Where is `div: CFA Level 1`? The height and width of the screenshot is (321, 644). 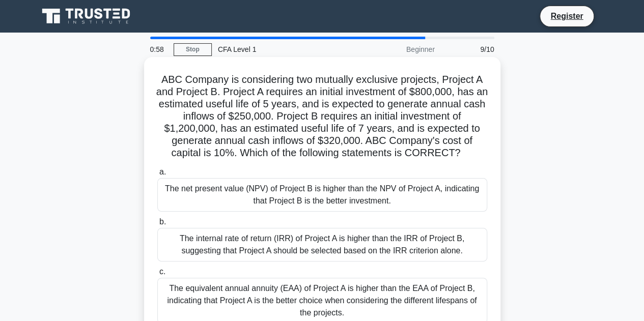
div: CFA Level 1 is located at coordinates (282, 50).